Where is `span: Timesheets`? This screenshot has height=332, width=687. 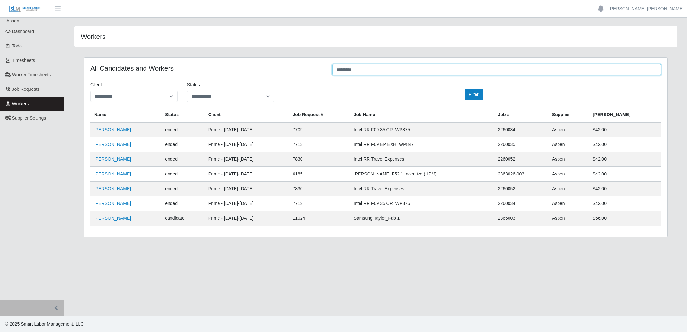 span: Timesheets is located at coordinates (24, 60).